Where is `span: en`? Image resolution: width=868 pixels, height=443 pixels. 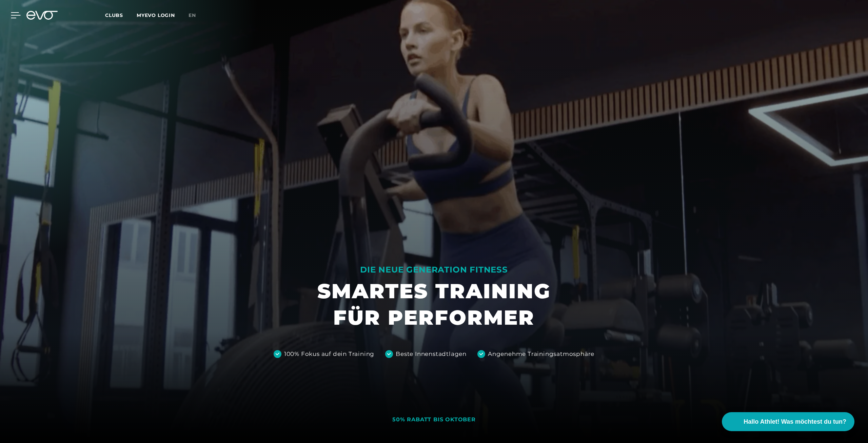
span: en is located at coordinates (192, 16).